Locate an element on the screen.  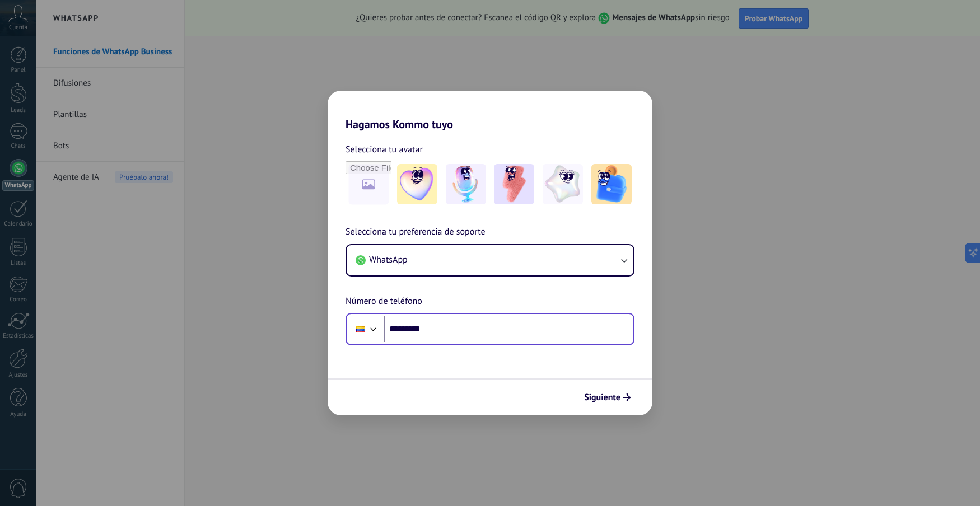
img: -1.jpeg is located at coordinates (417, 184).